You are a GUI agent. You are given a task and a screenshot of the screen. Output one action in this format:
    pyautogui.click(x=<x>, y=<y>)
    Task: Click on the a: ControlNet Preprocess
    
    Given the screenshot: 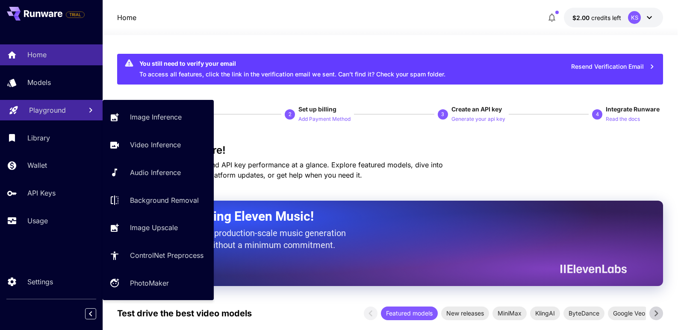 What is the action you would take?
    pyautogui.click(x=158, y=256)
    